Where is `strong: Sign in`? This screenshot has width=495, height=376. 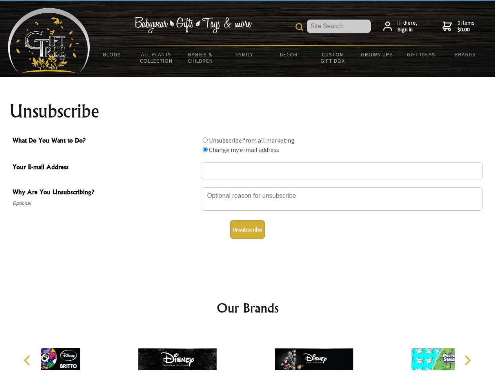 strong: Sign in is located at coordinates (407, 30).